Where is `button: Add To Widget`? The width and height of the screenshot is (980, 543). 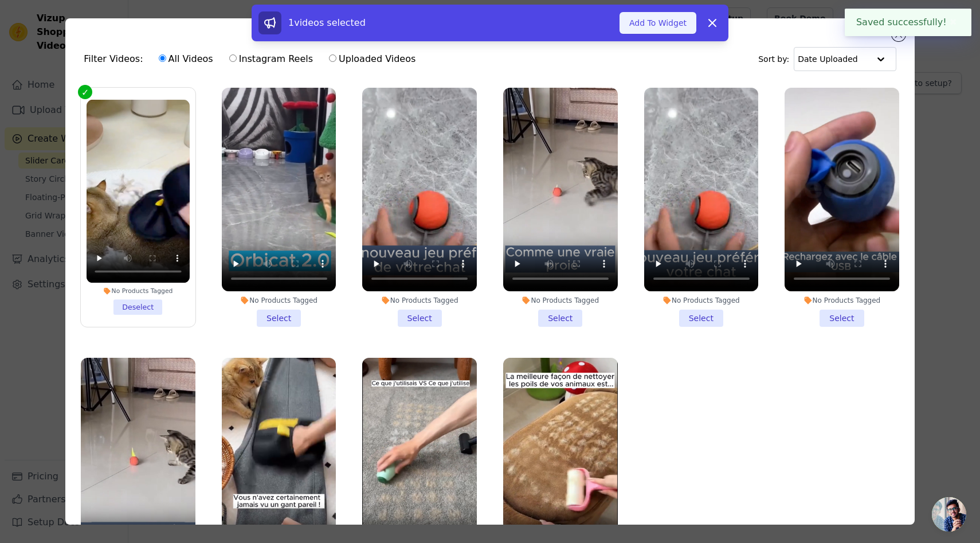 button: Add To Widget is located at coordinates (658, 23).